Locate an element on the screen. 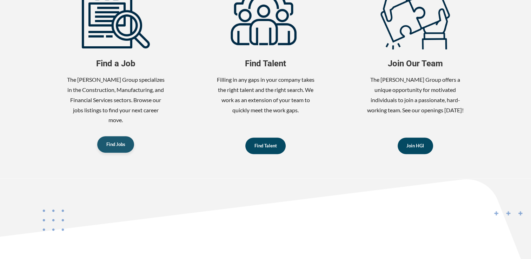  a: Find Jobs is located at coordinates (115, 144).